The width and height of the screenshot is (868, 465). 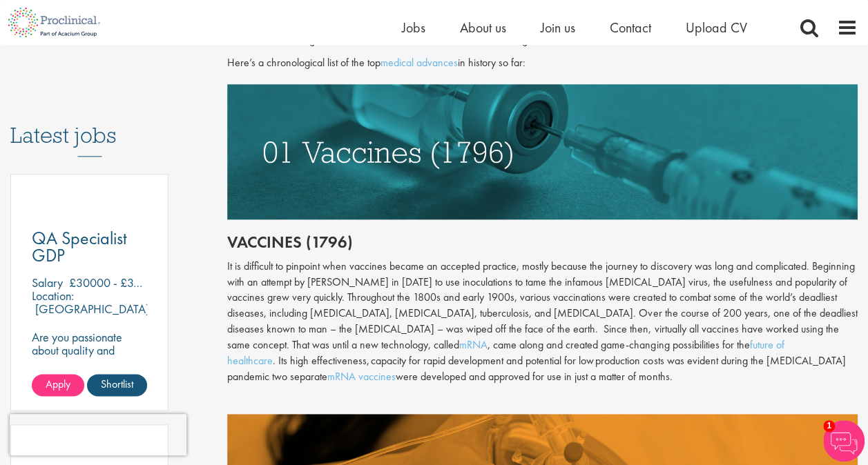 I want to click on a: future of healthcare, so click(x=505, y=352).